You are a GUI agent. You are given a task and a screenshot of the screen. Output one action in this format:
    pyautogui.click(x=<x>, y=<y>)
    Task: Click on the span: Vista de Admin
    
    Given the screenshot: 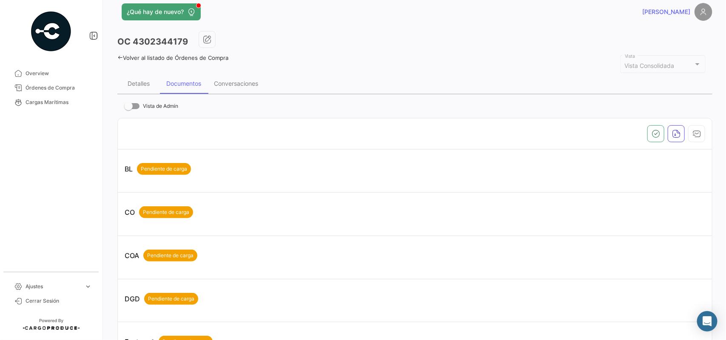 What is the action you would take?
    pyautogui.click(x=160, y=106)
    